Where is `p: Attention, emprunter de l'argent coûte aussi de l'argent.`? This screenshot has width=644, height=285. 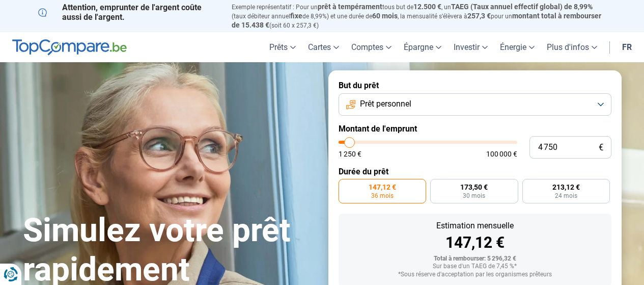
p: Attention, emprunter de l'argent coûte aussi de l'argent. is located at coordinates (129, 13).